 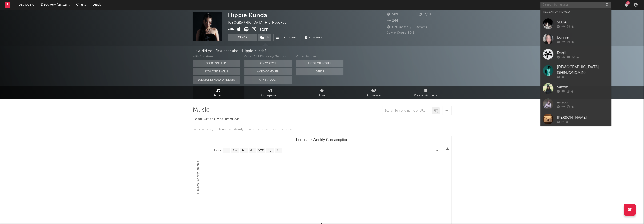 What do you see at coordinates (248, 15) in the screenshot?
I see `div: Hippie Kunda` at bounding box center [248, 15].